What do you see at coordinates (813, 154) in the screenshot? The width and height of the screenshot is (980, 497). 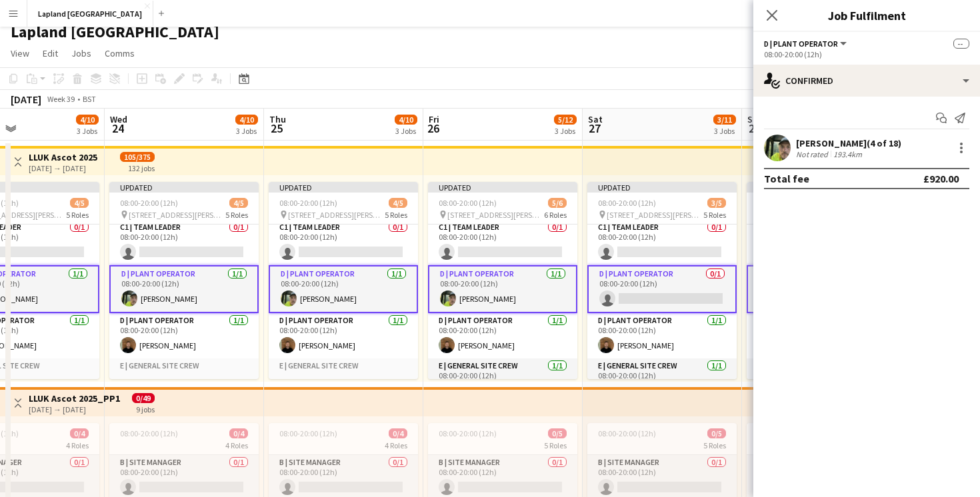 I see `div: Not rated` at bounding box center [813, 154].